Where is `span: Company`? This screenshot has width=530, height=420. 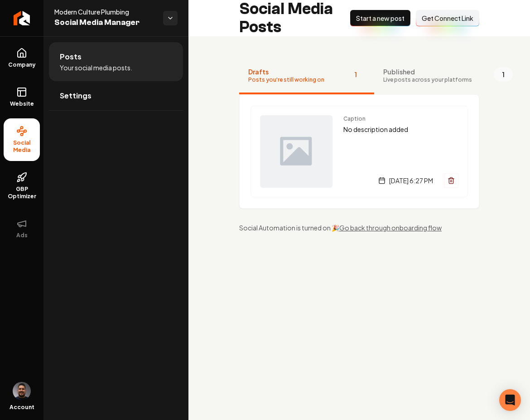 span: Company is located at coordinates (22, 65).